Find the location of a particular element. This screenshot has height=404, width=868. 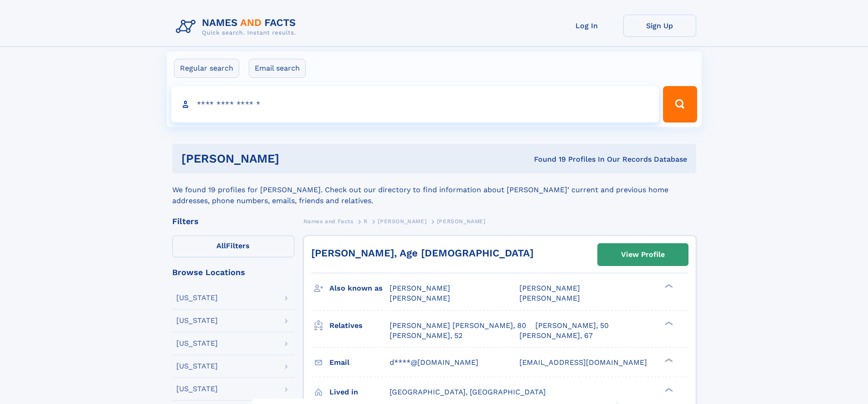

div: View Profile is located at coordinates (643, 255).